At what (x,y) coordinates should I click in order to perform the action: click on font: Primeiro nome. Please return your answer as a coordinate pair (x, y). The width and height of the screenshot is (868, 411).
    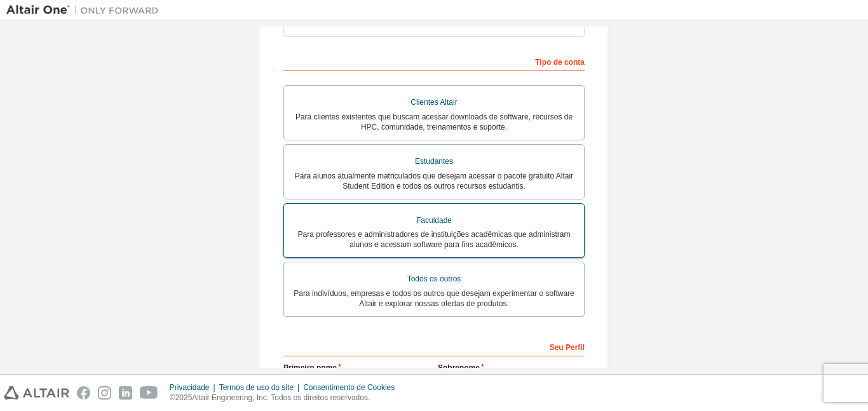
    Looking at the image, I should click on (310, 368).